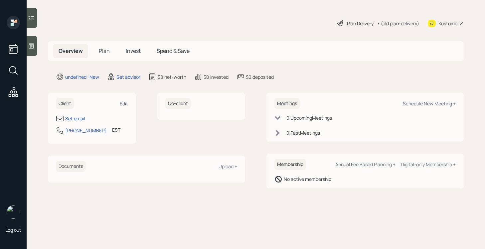 This screenshot has height=249, width=485. What do you see at coordinates (429, 103) in the screenshot?
I see `div: Schedule New Meeting +` at bounding box center [429, 103].